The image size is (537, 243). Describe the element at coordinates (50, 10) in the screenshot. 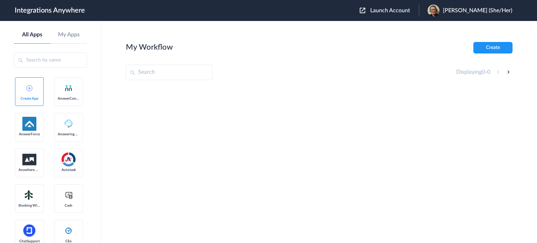

I see `h1: Integrations Anywhere` at that location.